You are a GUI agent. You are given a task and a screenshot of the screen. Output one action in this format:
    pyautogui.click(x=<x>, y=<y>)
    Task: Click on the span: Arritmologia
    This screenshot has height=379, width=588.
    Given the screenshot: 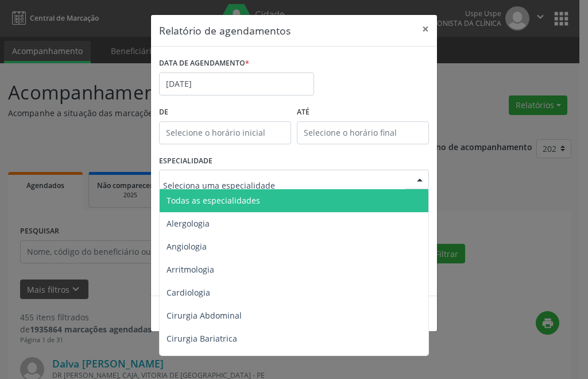 What is the action you would take?
    pyautogui.click(x=190, y=269)
    